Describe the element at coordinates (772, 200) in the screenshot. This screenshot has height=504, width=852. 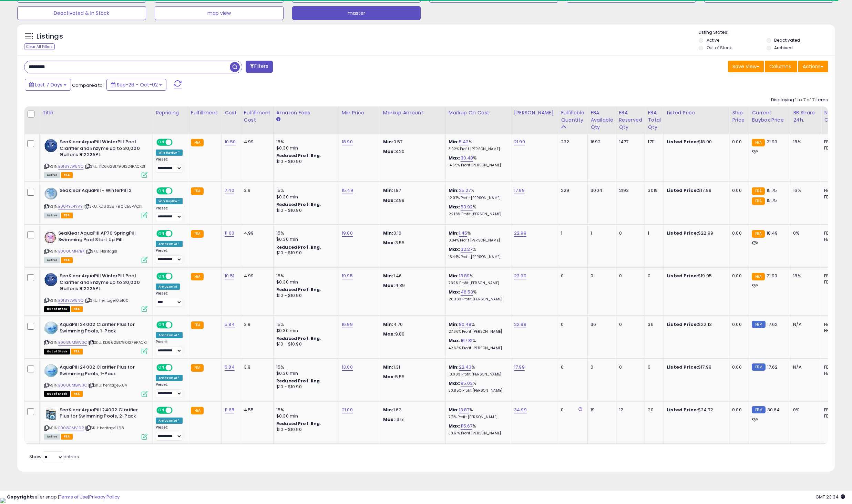
I see `span: 15.75` at that location.